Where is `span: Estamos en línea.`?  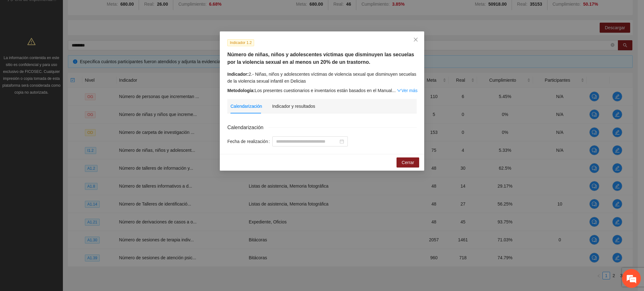
span: Estamos en línea. is located at coordinates (62, 115).